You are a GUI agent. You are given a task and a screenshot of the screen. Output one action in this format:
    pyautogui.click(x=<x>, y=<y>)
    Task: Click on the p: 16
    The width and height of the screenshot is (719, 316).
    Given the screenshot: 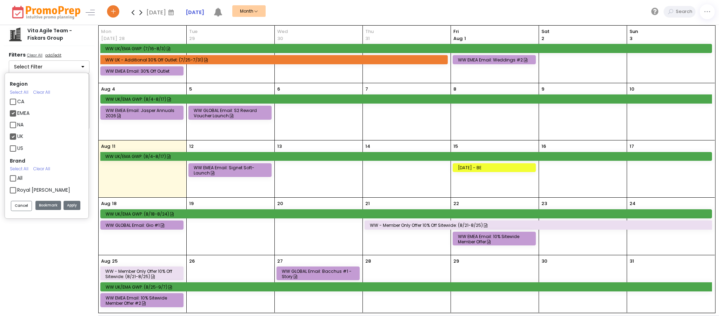 What is the action you would take?
    pyautogui.click(x=544, y=146)
    